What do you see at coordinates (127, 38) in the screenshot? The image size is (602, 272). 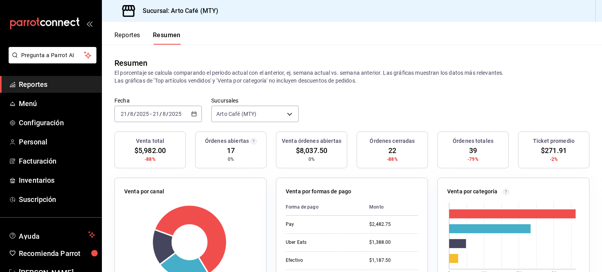 I see `button: Reportes` at bounding box center [127, 38].